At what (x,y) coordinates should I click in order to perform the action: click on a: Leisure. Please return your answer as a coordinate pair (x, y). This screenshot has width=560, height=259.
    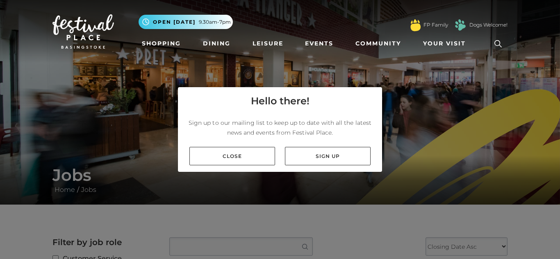
    Looking at the image, I should click on (268, 43).